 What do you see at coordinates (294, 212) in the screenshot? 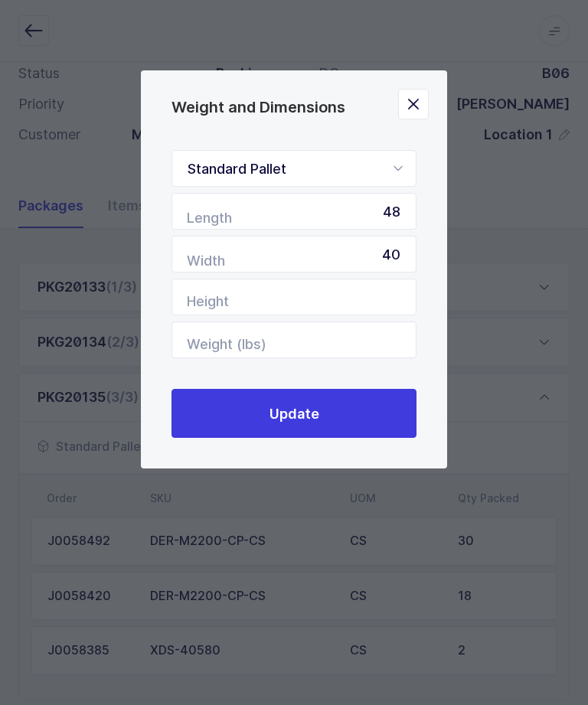
I see `input: Length` at bounding box center [294, 212].